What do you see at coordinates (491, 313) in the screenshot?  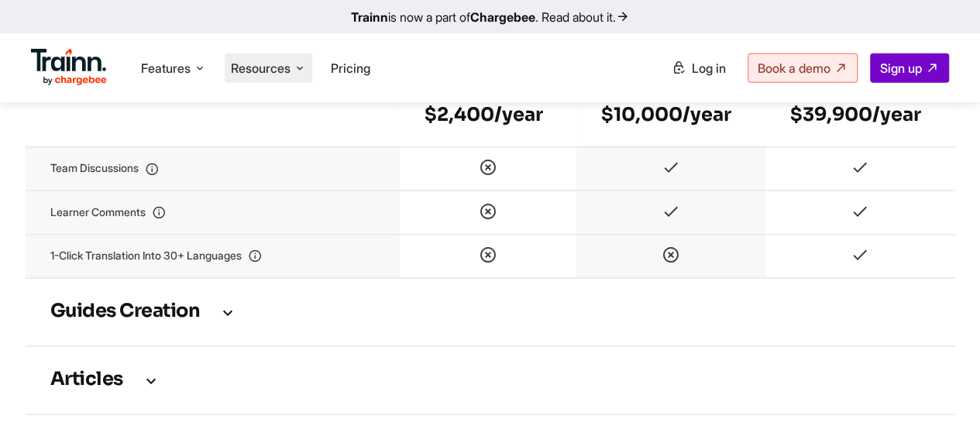 I see `h3: Guides creation` at bounding box center [491, 313].